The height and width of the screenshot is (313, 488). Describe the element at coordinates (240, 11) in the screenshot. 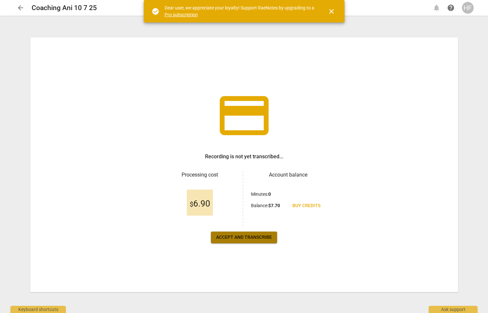

I see `div: Dear user, we appreciate your loyalty! Support RaeNotes by upgrading to a` at that location.